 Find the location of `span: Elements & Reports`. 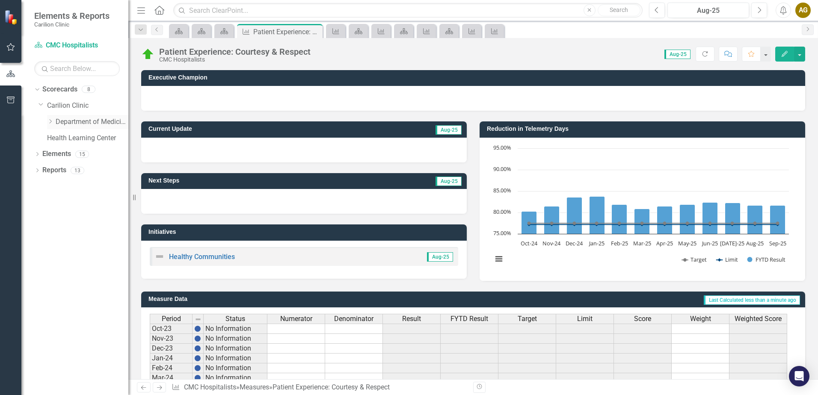

span: Elements & Reports is located at coordinates (72, 16).